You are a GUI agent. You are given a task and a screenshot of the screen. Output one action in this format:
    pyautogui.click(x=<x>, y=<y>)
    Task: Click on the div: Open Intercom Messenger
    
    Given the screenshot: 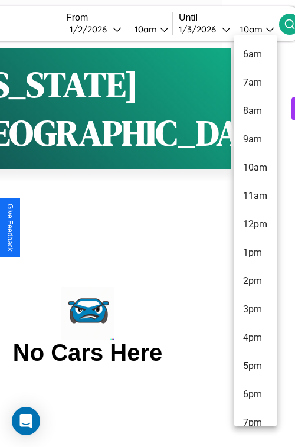 What is the action you would take?
    pyautogui.click(x=26, y=421)
    